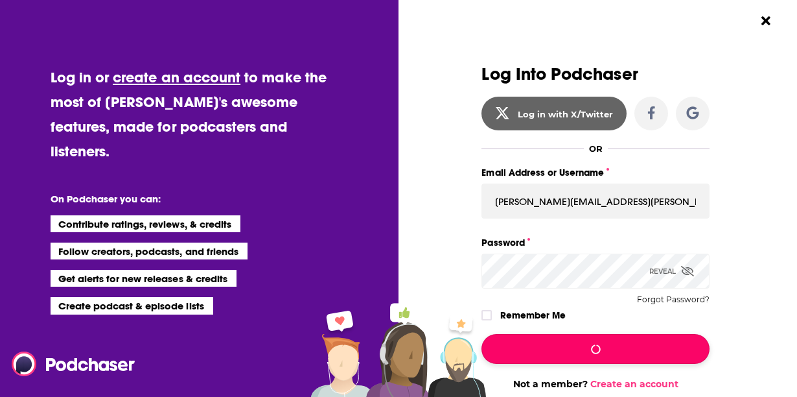  What do you see at coordinates (596, 172) in the screenshot?
I see `label: Email Address or Username` at bounding box center [596, 172].